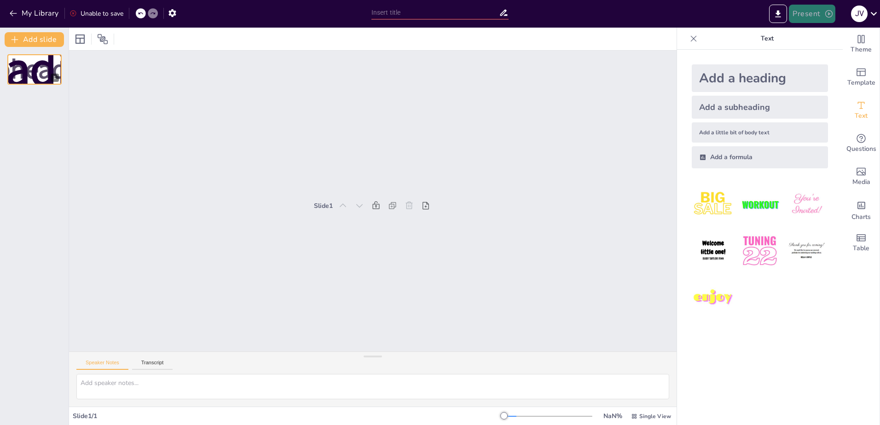 This screenshot has height=425, width=880. Describe the element at coordinates (778, 14) in the screenshot. I see `button: Export to PowerPoint` at that location.